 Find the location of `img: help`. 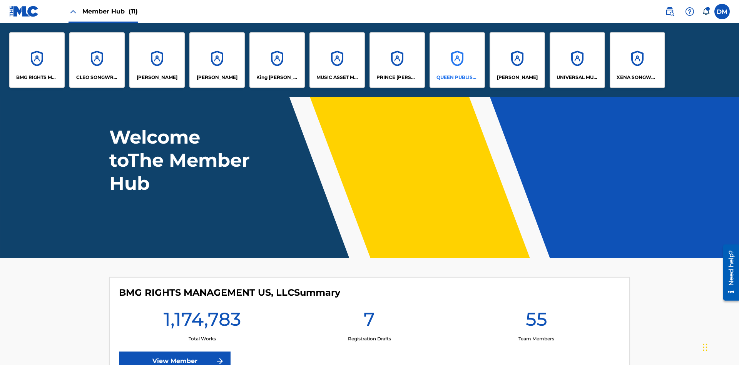

img: help is located at coordinates (689, 12).